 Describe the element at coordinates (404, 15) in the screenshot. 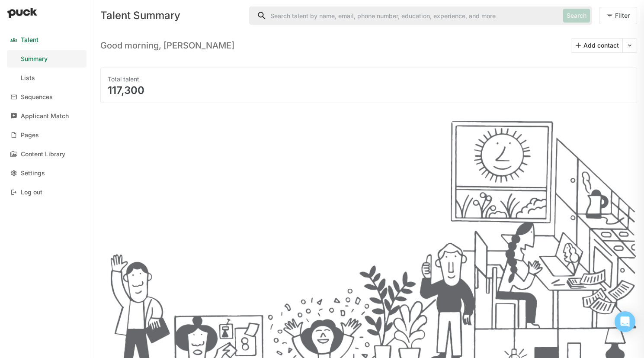

I see `input: Search` at that location.